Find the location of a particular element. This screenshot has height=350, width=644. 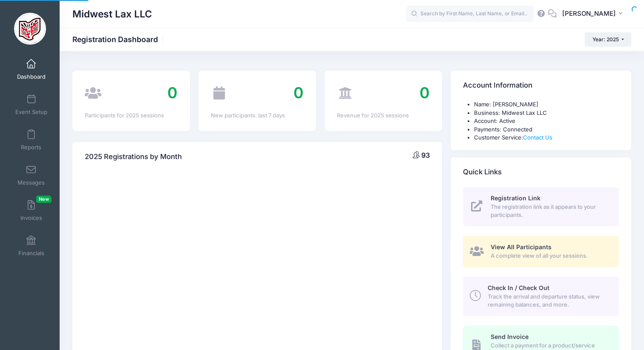

div: Participants for 2025 sessions is located at coordinates (131, 116).